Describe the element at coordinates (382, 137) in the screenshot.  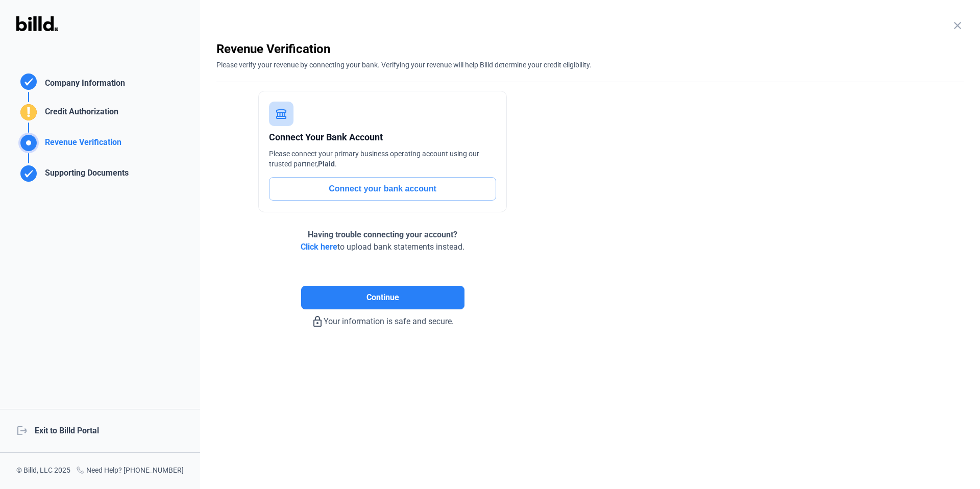
I see `div: Connect Your Bank Account` at that location.